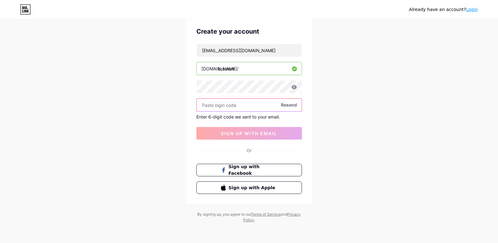 This screenshot has height=243, width=498. I want to click on input: username, so click(249, 68).